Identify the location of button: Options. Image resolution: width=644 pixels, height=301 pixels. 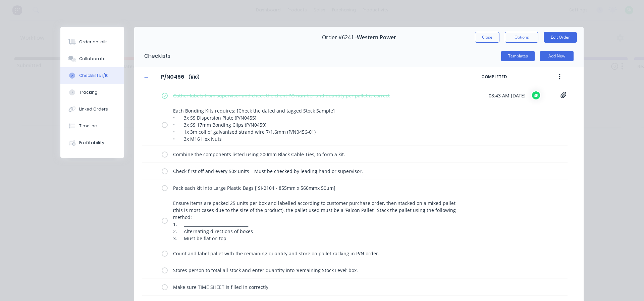
(522, 37).